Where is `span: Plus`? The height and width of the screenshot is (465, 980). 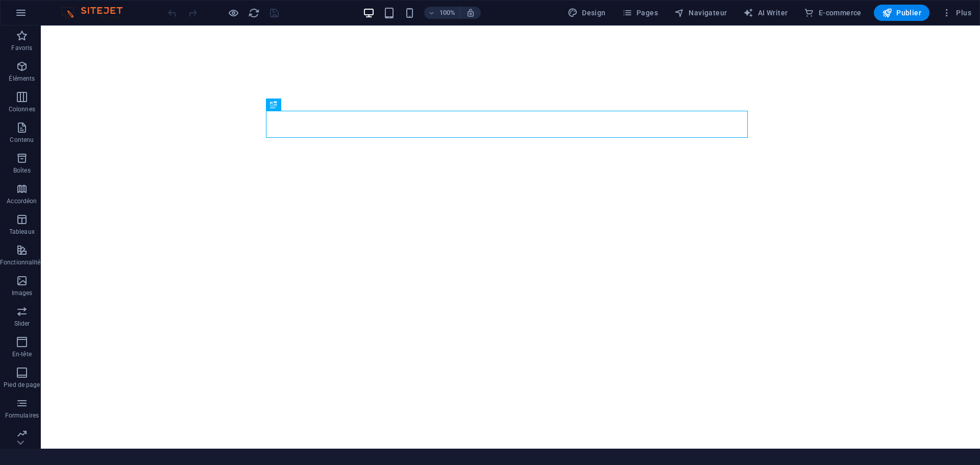 span: Plus is located at coordinates (956, 13).